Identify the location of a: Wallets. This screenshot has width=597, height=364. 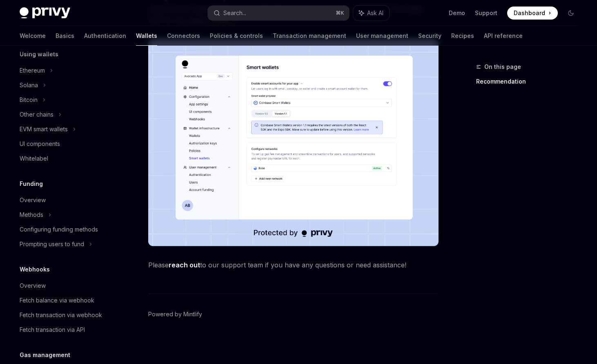
(147, 36).